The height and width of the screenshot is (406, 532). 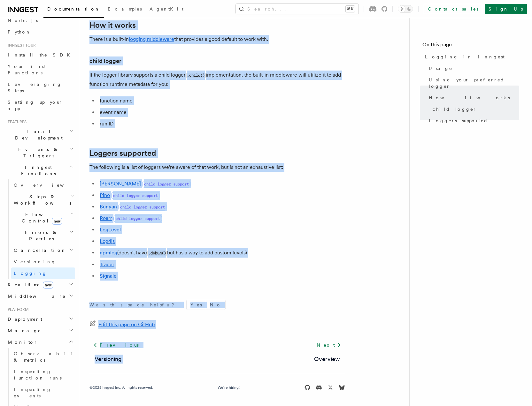 I want to click on a: Roarr, so click(x=106, y=218).